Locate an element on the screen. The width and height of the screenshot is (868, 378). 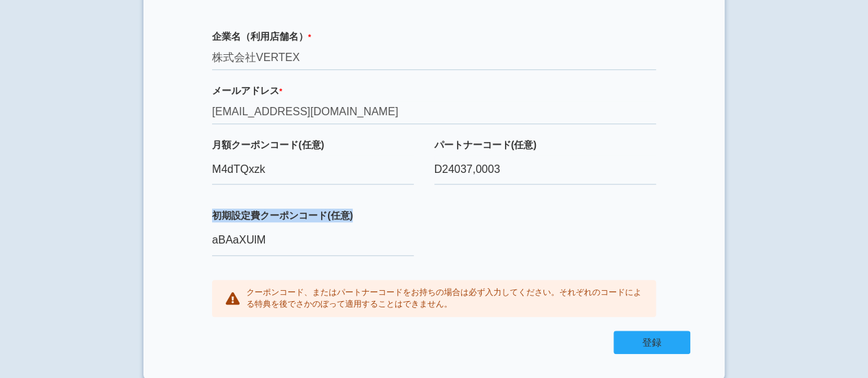
button: 登録 is located at coordinates (652, 342).